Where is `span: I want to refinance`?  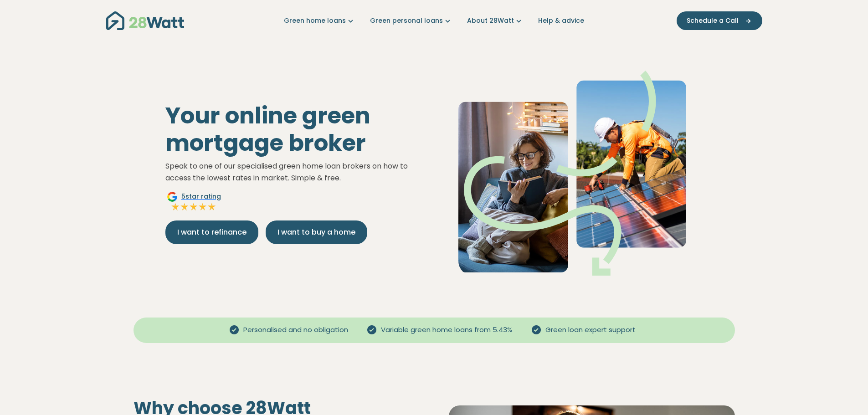
span: I want to refinance is located at coordinates (212, 232).